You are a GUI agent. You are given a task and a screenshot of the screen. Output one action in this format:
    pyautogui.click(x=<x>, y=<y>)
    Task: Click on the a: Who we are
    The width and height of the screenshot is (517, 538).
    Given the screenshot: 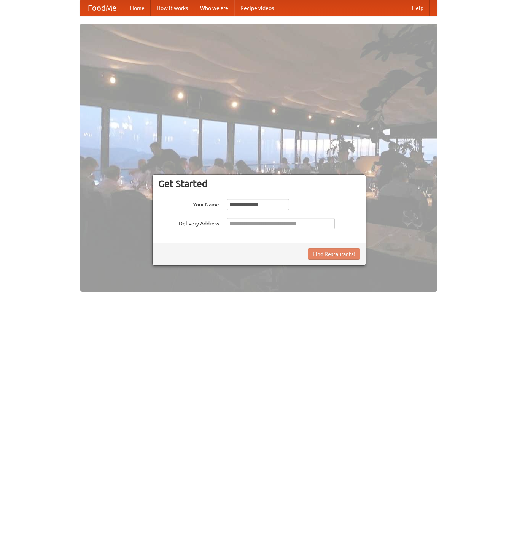 What is the action you would take?
    pyautogui.click(x=214, y=8)
    